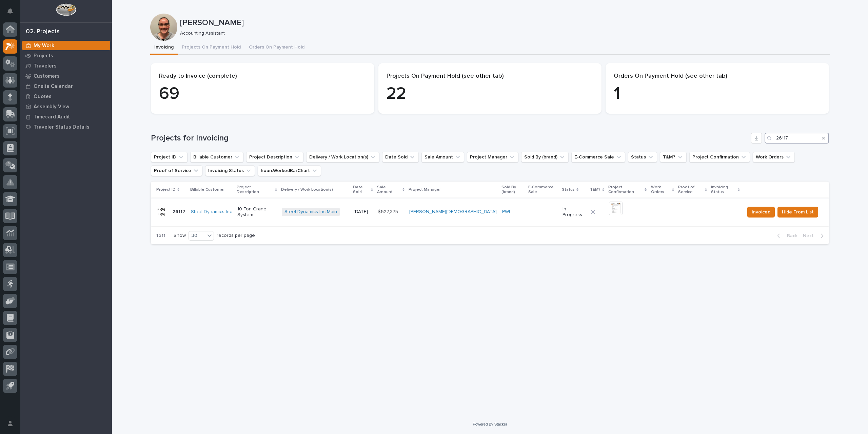 The height and width of the screenshot is (434, 868). What do you see at coordinates (262, 94) in the screenshot?
I see `p: 69` at bounding box center [262, 94].